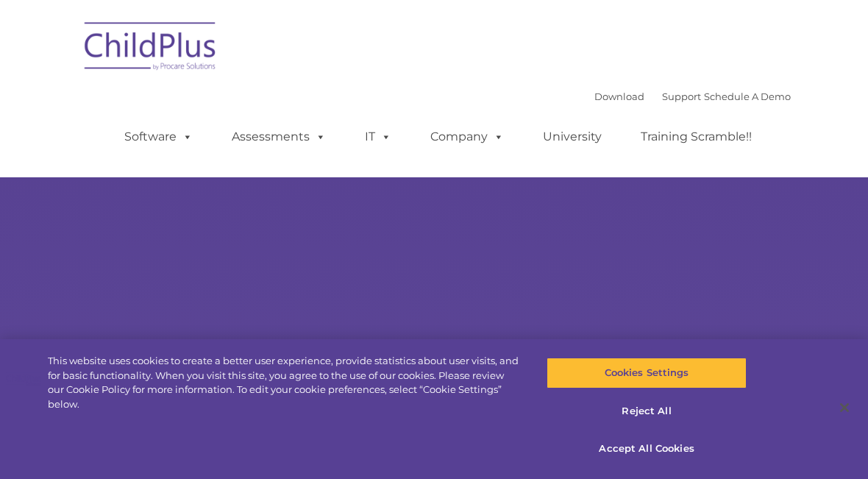 The width and height of the screenshot is (868, 479). I want to click on button: Close, so click(845, 408).